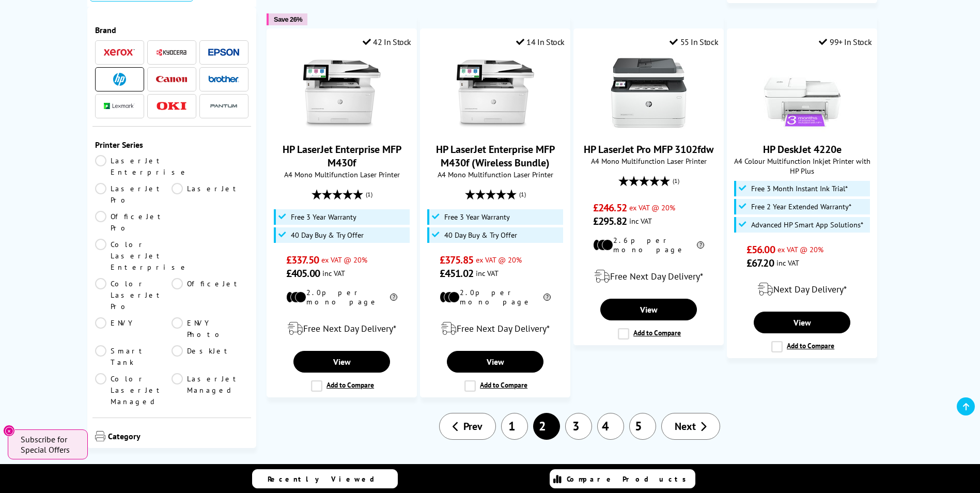 The width and height of the screenshot is (980, 493). Describe the element at coordinates (496, 93) in the screenshot. I see `img: HP LaserJet Enterprise MFP M430f (Wireless Bundle)` at that location.